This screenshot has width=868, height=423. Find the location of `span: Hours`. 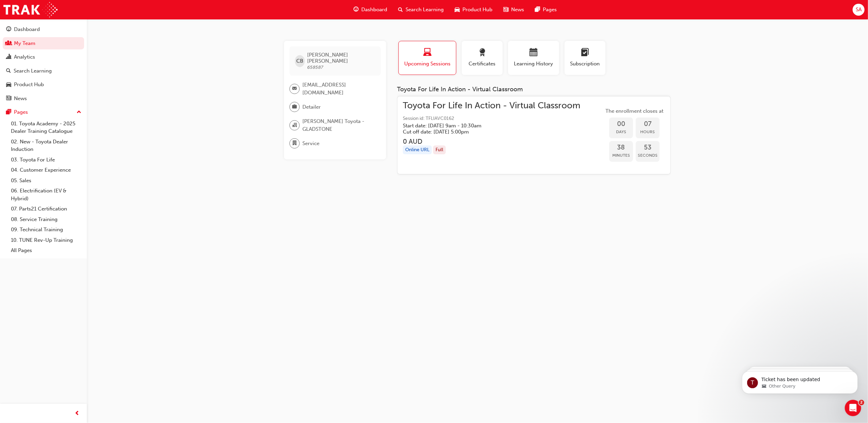

span: Hours is located at coordinates (648, 132).